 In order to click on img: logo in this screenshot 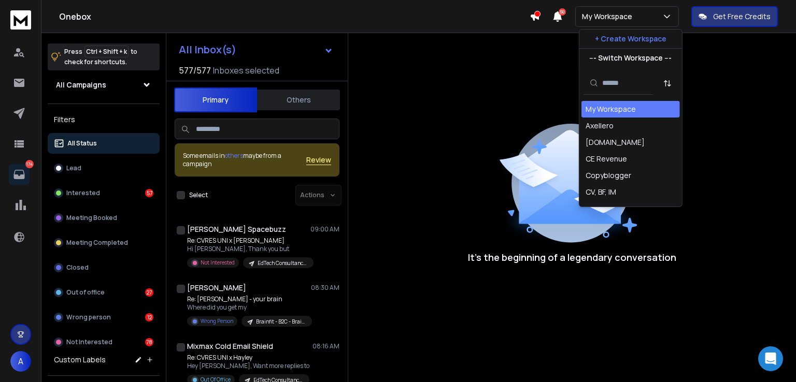, I will do `click(21, 20)`.